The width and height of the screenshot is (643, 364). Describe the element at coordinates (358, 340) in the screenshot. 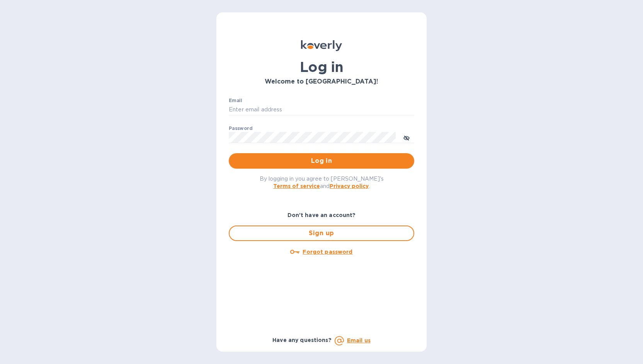

I see `b: Email us` at that location.